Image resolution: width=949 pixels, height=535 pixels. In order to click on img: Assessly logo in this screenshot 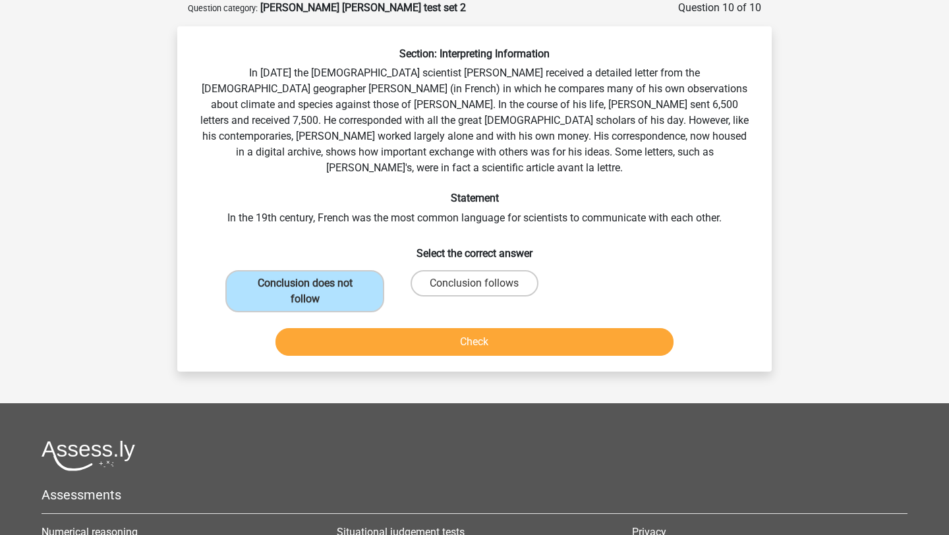, I will do `click(88, 456)`.